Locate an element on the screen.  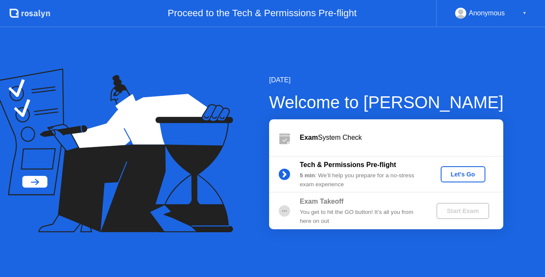
div: Let's Go is located at coordinates (462, 174).